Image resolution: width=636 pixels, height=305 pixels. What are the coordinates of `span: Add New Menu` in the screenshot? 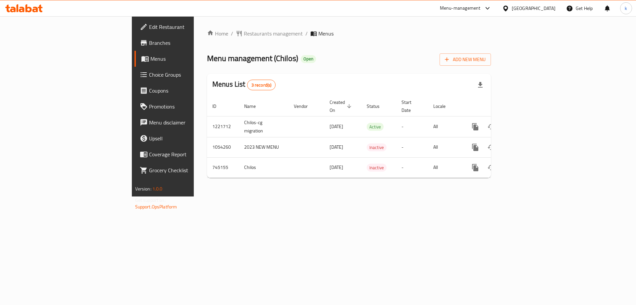 It's located at (465, 59).